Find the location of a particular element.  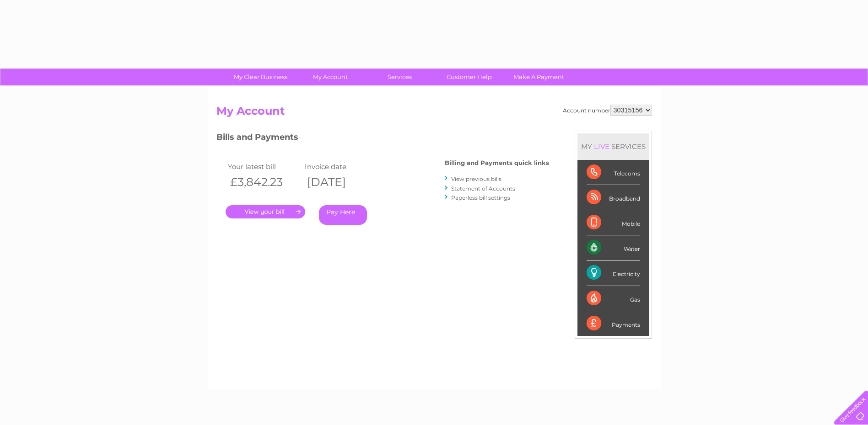

div: Gas is located at coordinates (613, 299).